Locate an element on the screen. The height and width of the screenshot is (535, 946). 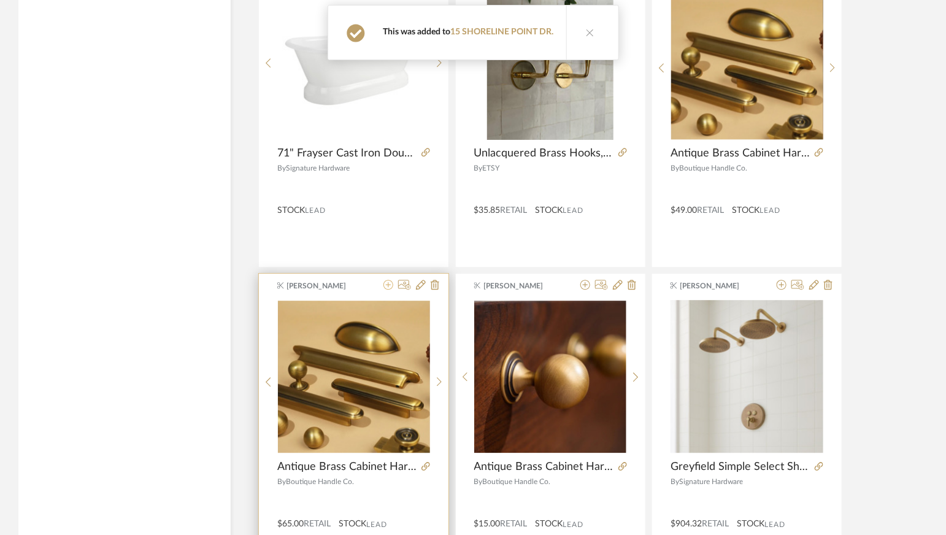
span: Unlacquered Brass Hooks, Bathroom Towel Hooks, Wall Hook, Coat Hook & Wall Towel Hanger for Styli... is located at coordinates (543, 153).